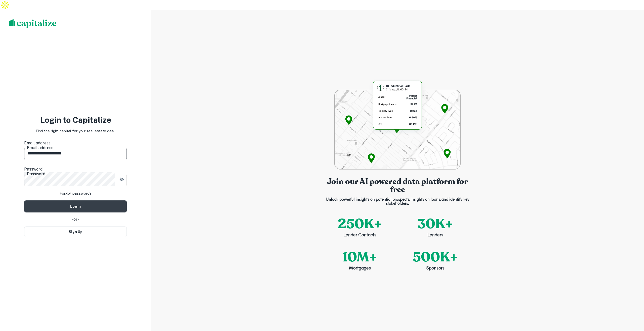  I want to click on p: Find the right capital for your real estate deal., so click(75, 131).